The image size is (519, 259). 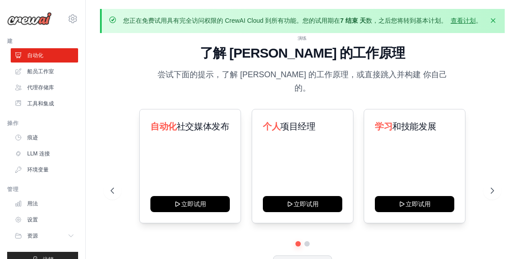 What do you see at coordinates (415, 126) in the screenshot?
I see `span: 和技能发展` at bounding box center [415, 126].